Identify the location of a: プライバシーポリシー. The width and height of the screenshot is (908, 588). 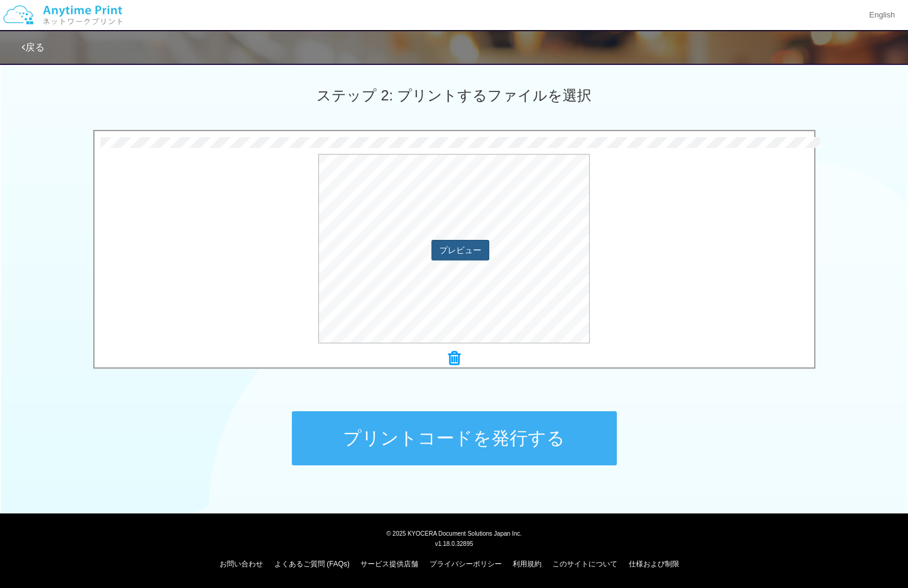
(465, 564).